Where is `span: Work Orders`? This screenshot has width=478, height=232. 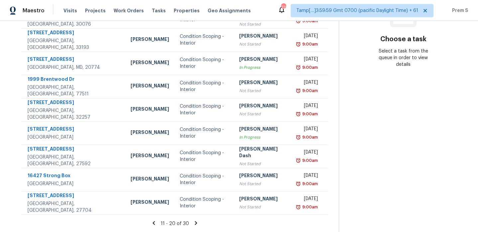
span: Work Orders is located at coordinates (129, 11).